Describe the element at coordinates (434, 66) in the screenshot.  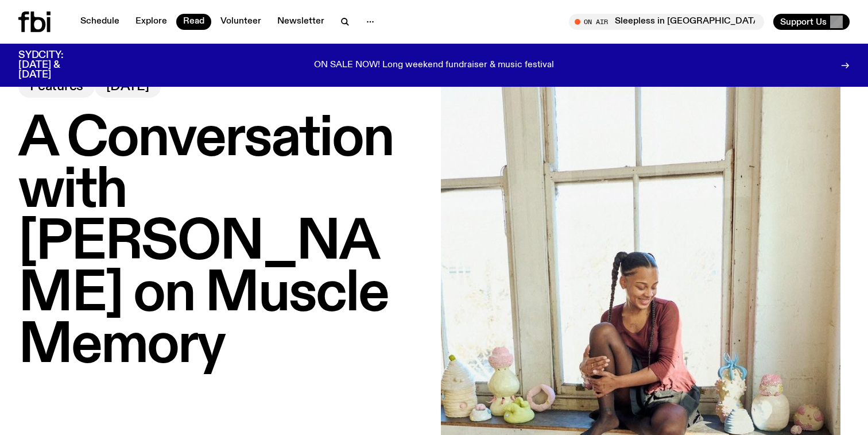
I see `p: ON SALE NOW! Long weekend fundraiser & music festival` at that location.